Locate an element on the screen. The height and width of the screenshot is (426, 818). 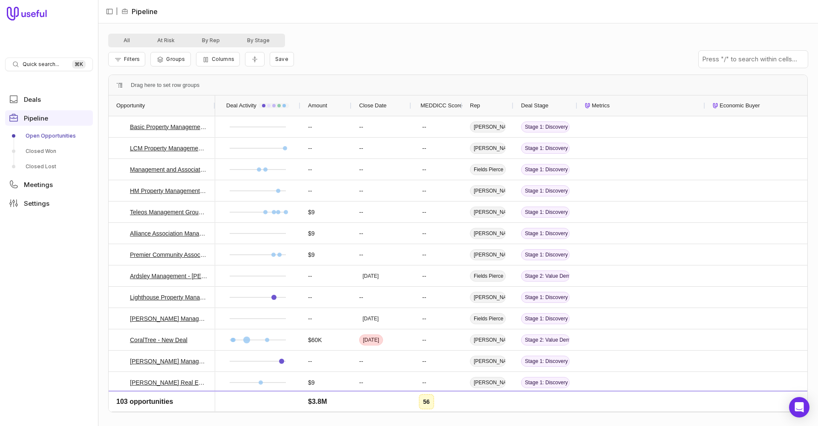
a: Lighthouse Property Management, Ltd - New Deal is located at coordinates (169, 297).